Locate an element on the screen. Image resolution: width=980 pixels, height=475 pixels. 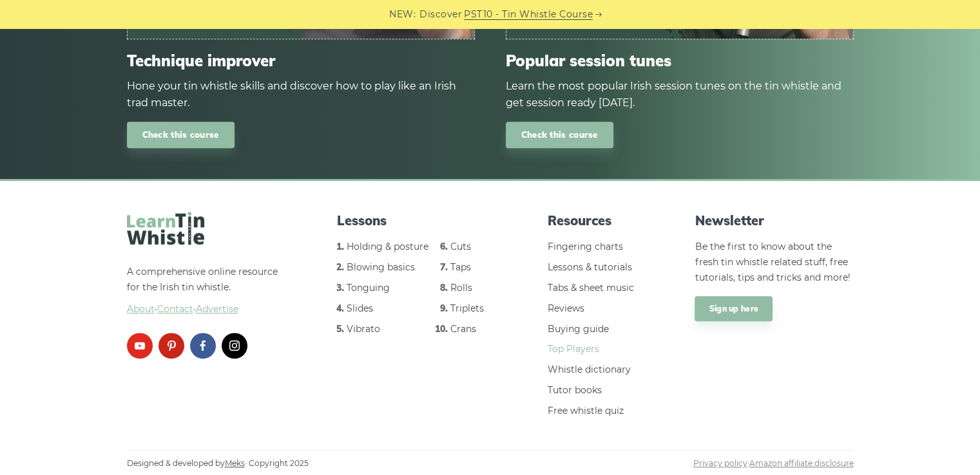
a: Cuts is located at coordinates (460, 247).